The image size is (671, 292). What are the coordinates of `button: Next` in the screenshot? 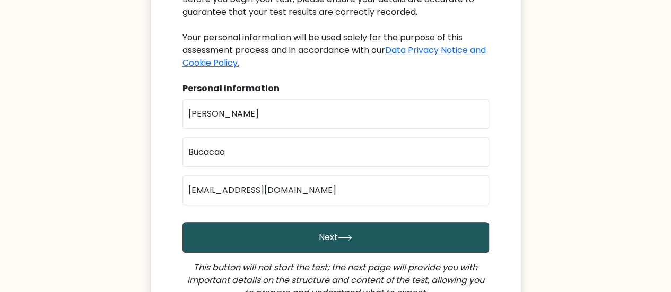 It's located at (336, 238).